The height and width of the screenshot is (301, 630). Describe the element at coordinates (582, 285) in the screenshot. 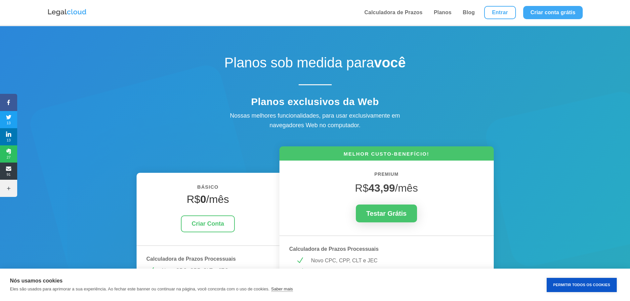

I see `button: Permitir Todos os Cookies` at that location.